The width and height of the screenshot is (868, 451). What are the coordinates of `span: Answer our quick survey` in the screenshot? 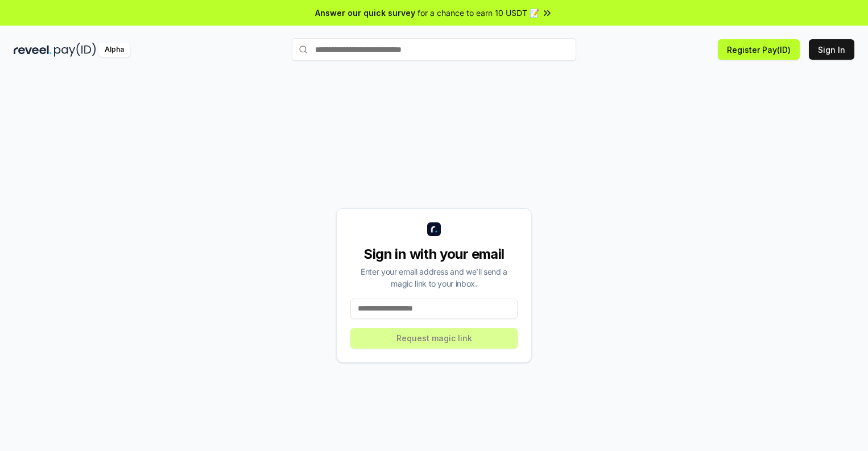 It's located at (365, 12).